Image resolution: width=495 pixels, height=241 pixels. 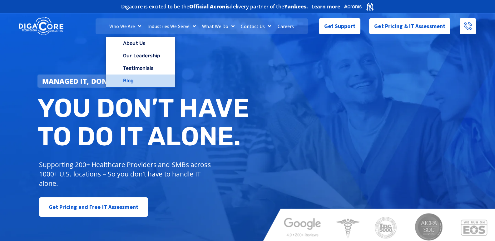 I want to click on a: Industries We Serve, so click(x=171, y=26).